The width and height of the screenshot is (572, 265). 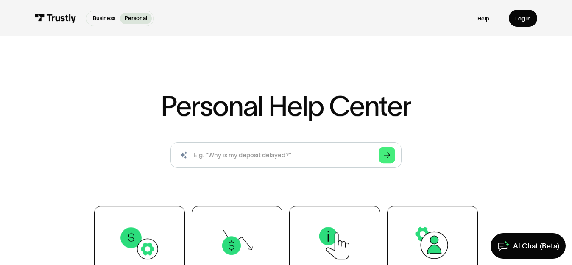 What do you see at coordinates (286, 155) in the screenshot?
I see `input: search` at bounding box center [286, 155].